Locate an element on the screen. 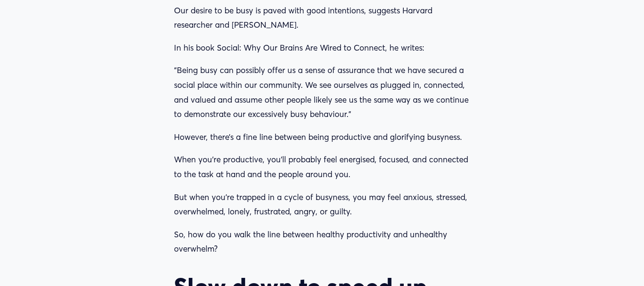 The height and width of the screenshot is (286, 644). p: “Being busy can possibly offer us a sense of assurance that we have secured a social place within... is located at coordinates (322, 92).